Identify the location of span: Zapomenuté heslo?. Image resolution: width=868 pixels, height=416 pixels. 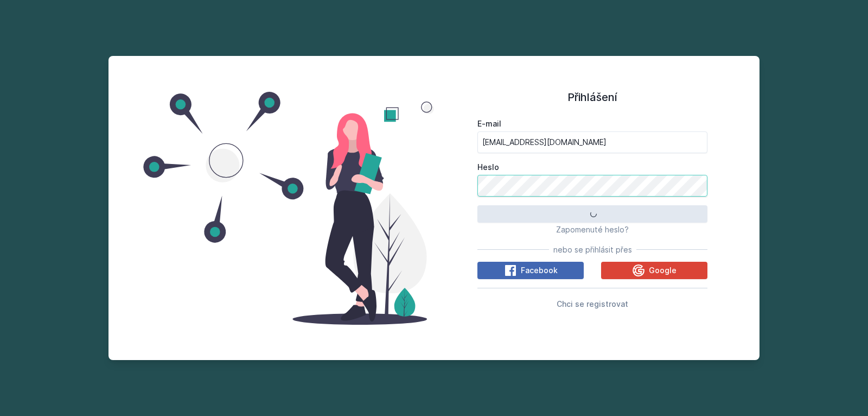
(592, 229).